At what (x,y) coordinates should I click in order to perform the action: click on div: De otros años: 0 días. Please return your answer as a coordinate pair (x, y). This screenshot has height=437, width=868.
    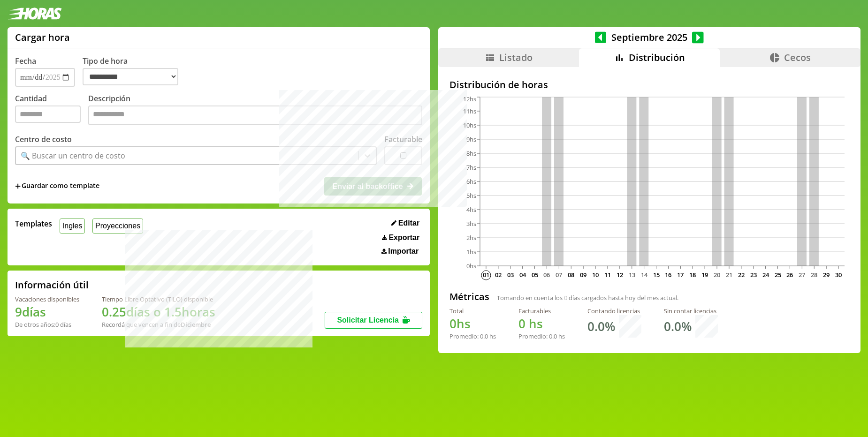
    Looking at the image, I should click on (47, 325).